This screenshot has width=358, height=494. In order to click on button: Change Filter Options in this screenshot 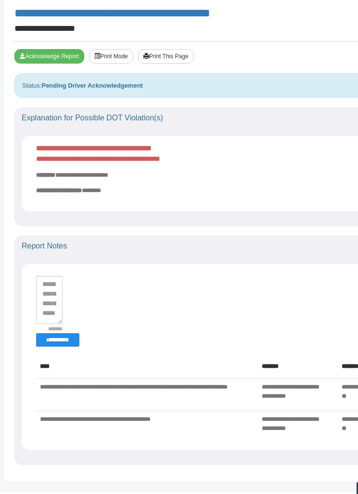, I will do `click(58, 340)`.